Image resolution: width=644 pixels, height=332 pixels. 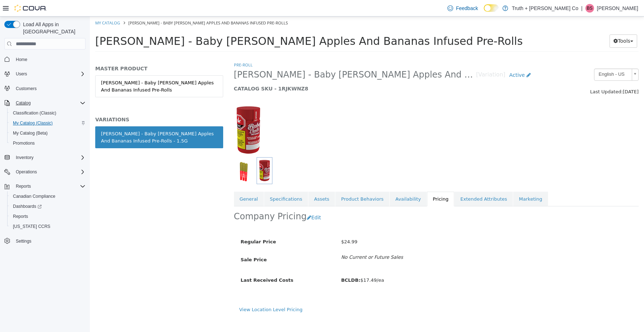 What do you see at coordinates (318, 183) in the screenshot?
I see `a: Availability` at bounding box center [318, 183].